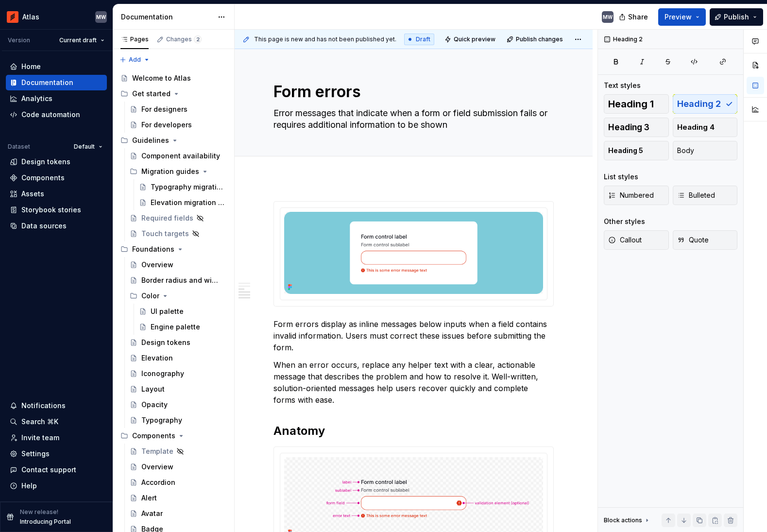 Image resolution: width=767 pixels, height=532 pixels. Describe the element at coordinates (183, 327) in the screenshot. I see `a: Engine palette` at that location.